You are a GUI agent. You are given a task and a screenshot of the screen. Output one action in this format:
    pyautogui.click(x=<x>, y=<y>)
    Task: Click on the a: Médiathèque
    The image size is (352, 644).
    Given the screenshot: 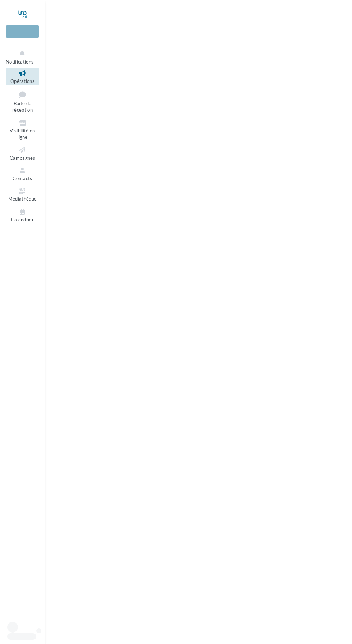 What is the action you would take?
    pyautogui.click(x=22, y=194)
    